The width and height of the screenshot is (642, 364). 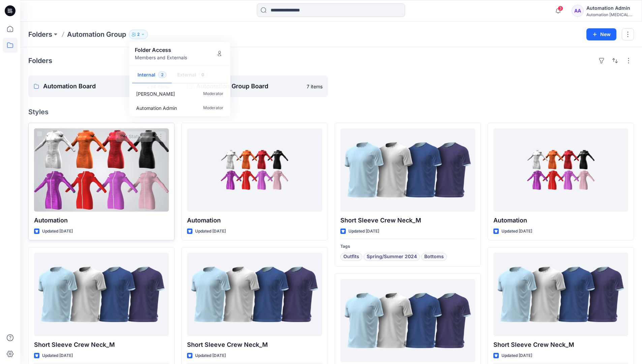 I want to click on span: 0, so click(x=203, y=75).